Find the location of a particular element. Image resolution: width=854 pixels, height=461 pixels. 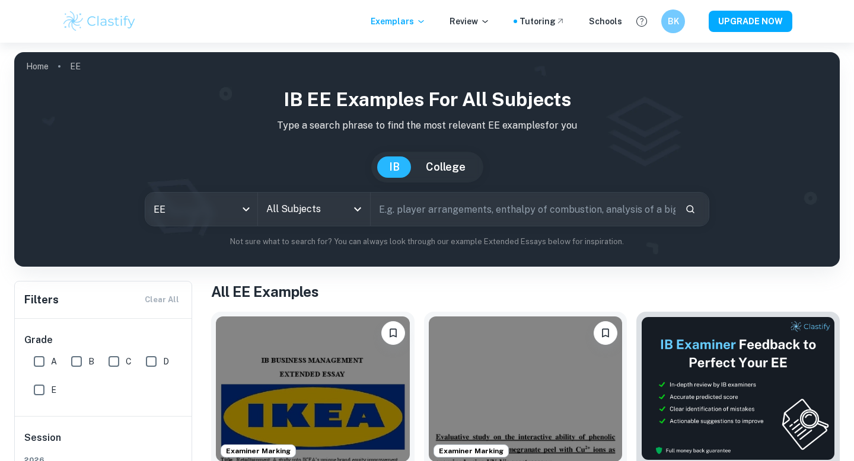

h6: Grade is located at coordinates (104, 340).